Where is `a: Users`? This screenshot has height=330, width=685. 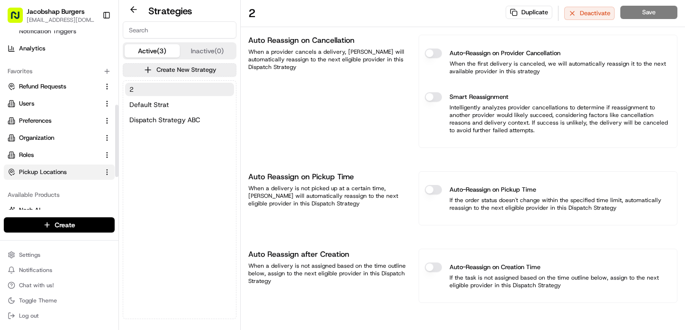 a: Users is located at coordinates (53, 104).